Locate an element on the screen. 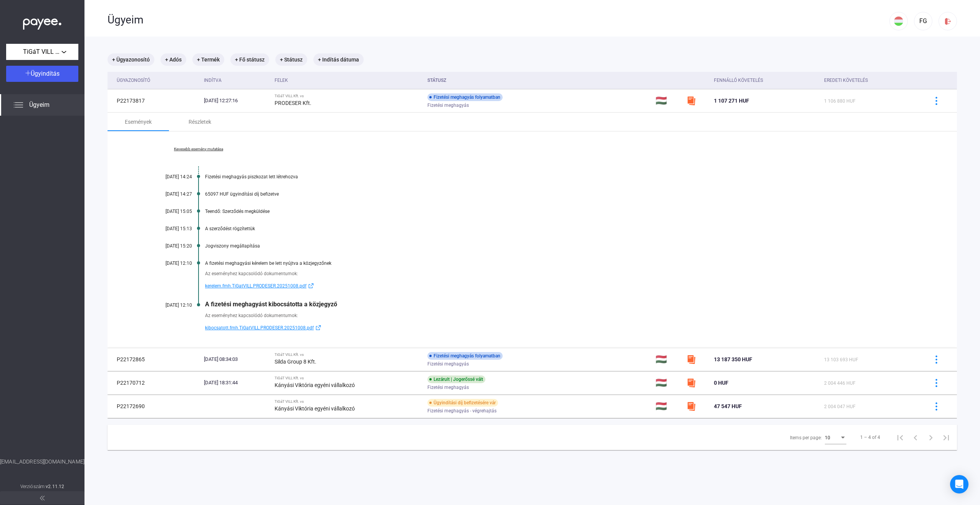 This screenshot has width=980, height=505. mat-chip: + Indítás dátuma is located at coordinates (339, 59).